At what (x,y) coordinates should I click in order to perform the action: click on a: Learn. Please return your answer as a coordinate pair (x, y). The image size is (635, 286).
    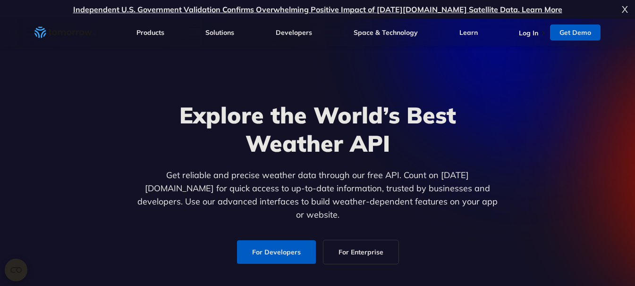
    Looking at the image, I should click on (468, 33).